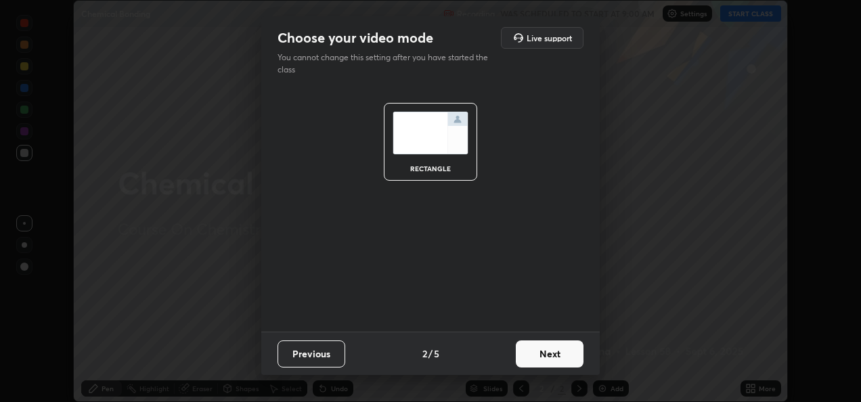  What do you see at coordinates (430, 169) in the screenshot?
I see `div: rectangle` at bounding box center [430, 169].